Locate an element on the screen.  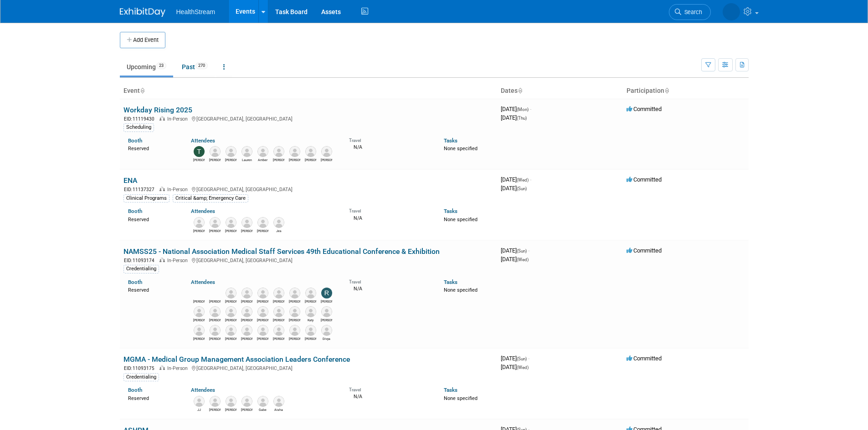
img: Rochelle Celik is located at coordinates (327, 293).